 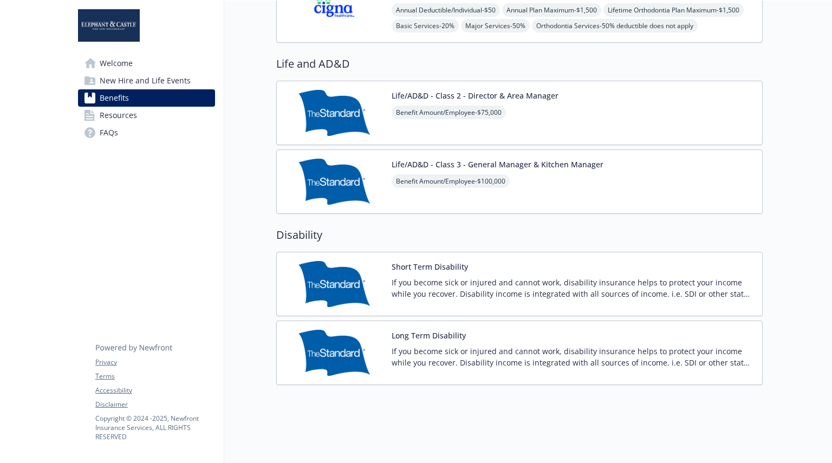 I want to click on span: Lifetime Orthodontia Plan Maximum - $1,500, so click(x=673, y=10).